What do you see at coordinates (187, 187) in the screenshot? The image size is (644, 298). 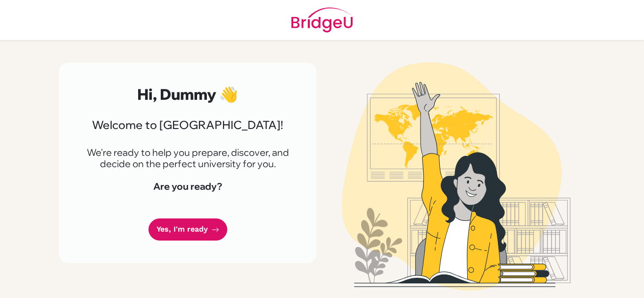 I see `h4: Are you ready?` at bounding box center [187, 187].